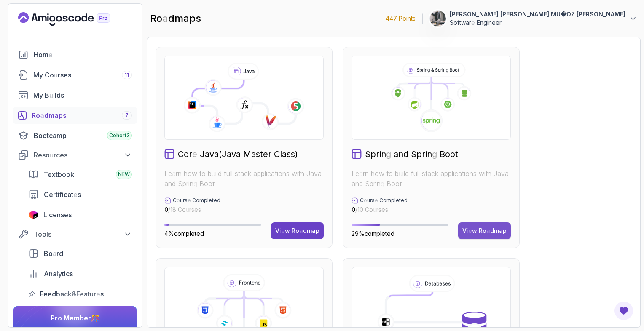 The width and height of the screenshot is (644, 331). What do you see at coordinates (48, 253) in the screenshot?
I see `readpronunciation-span: Bo` at bounding box center [48, 253].